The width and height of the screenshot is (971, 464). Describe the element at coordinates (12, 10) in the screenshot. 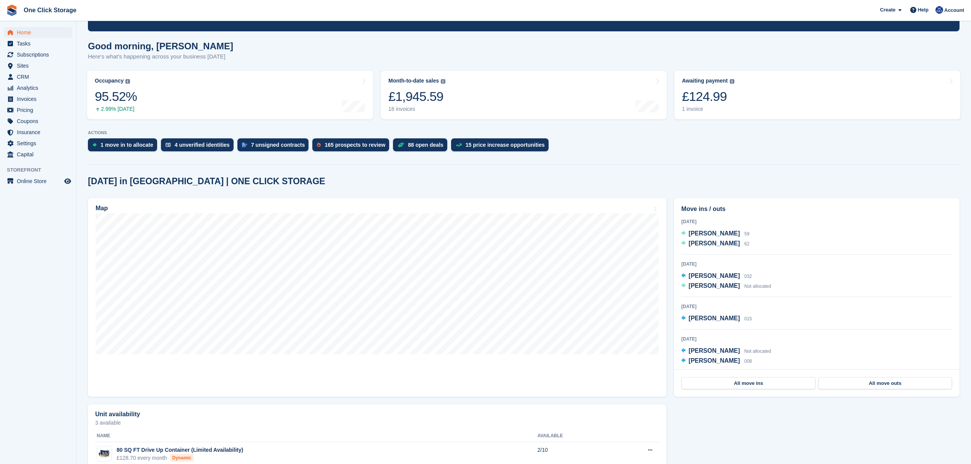

I see `img: stora-icon-8386f47178a22dfd0bd8f6a31ec36ba5ce8667c1dd55bd0f319d3a0aa187defe.svg` at that location.